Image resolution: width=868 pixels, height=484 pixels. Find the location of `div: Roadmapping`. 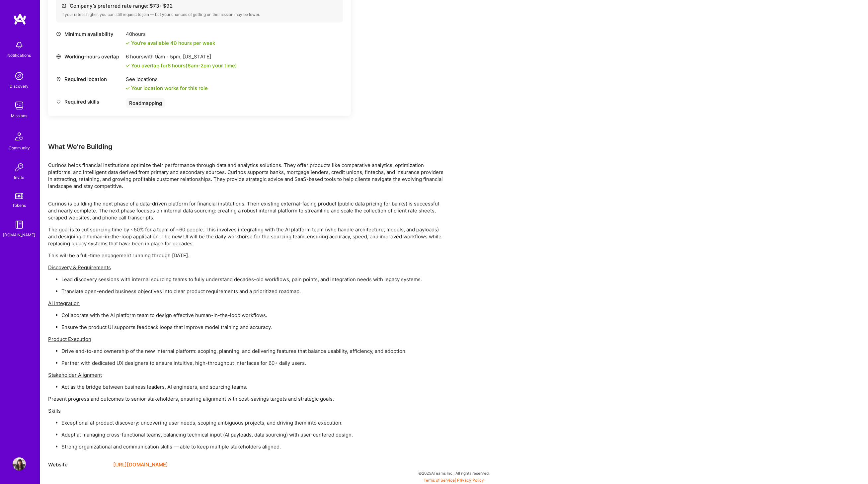

div: Roadmapping is located at coordinates (146, 103).